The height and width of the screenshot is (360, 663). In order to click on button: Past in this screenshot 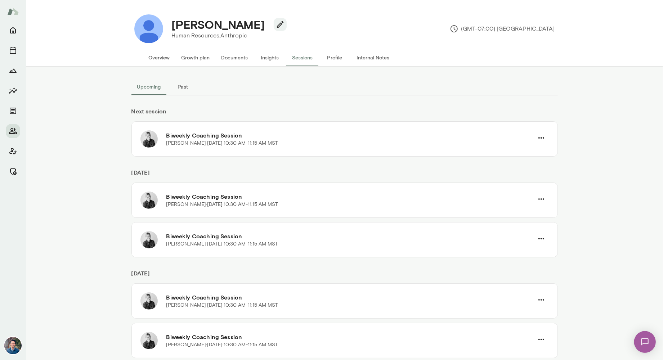, I will do `click(183, 87)`.